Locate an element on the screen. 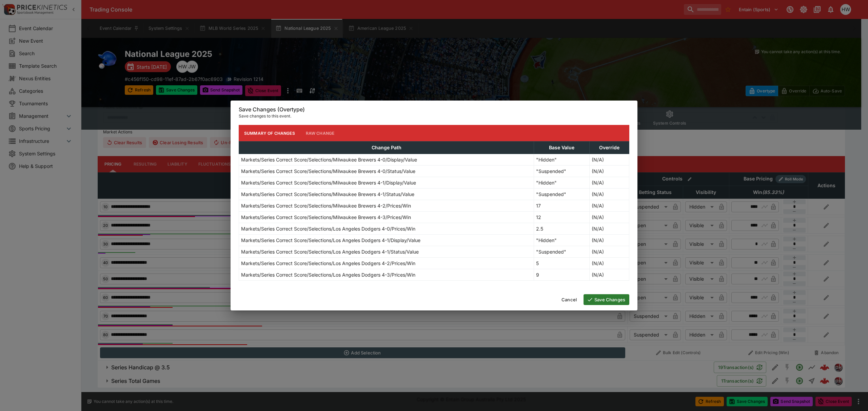 The width and height of the screenshot is (868, 411). p: Markets/Series Correct Score/Selections/Milwaukee Brewers 4-1/Display/Value is located at coordinates (329, 183).